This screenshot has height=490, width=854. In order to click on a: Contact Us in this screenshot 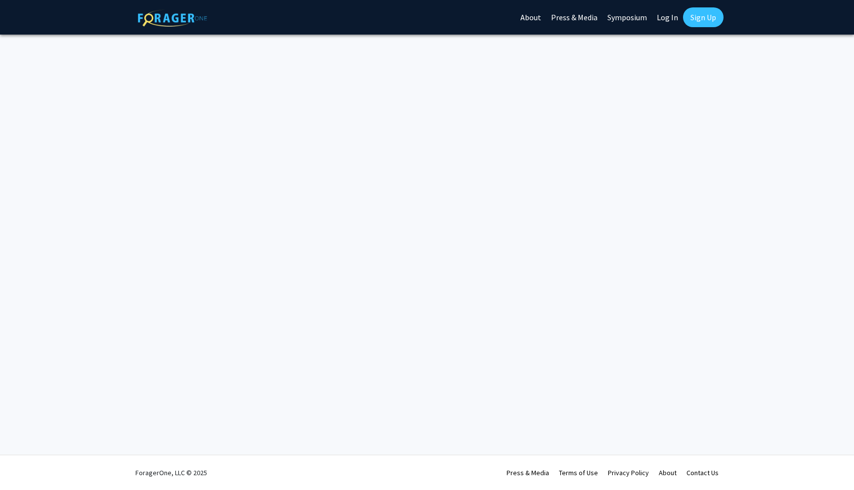, I will do `click(702, 473)`.